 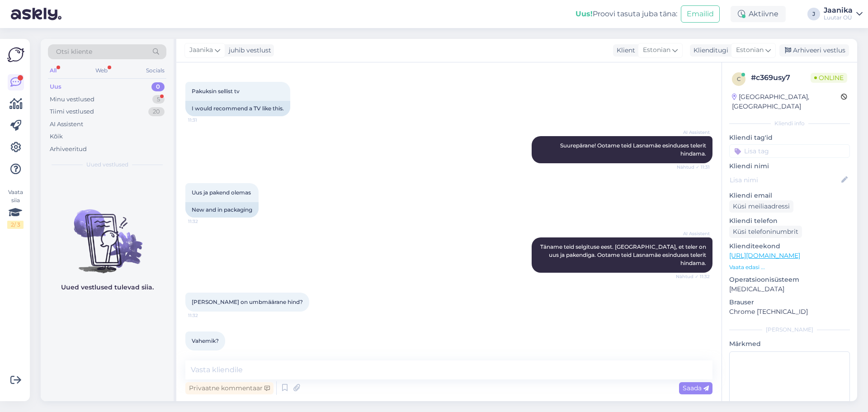 I want to click on div: 2 / 3, so click(x=15, y=225).